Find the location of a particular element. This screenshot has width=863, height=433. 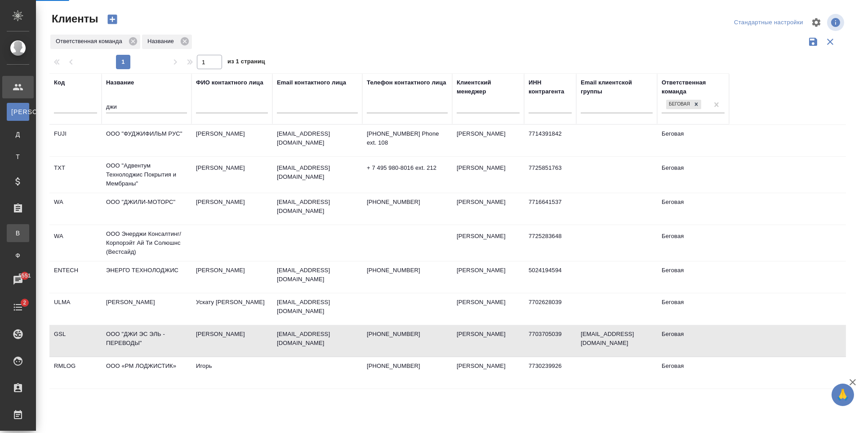

p: Название is located at coordinates (162, 41).